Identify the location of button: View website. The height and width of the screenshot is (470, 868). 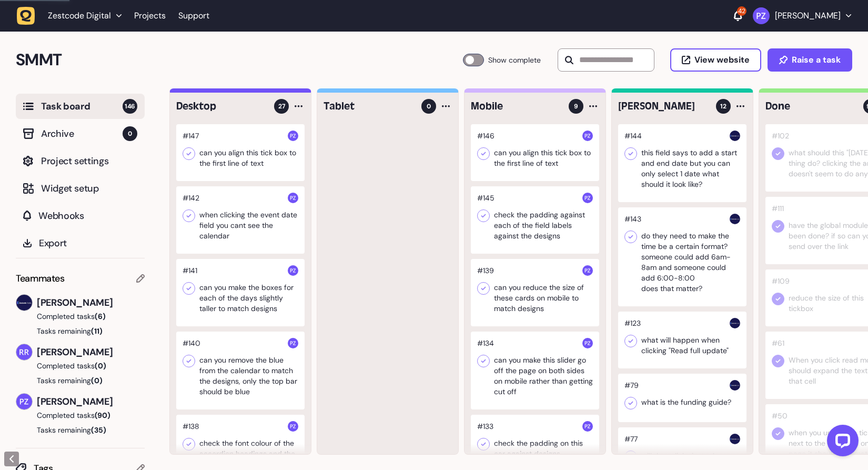
(716, 60).